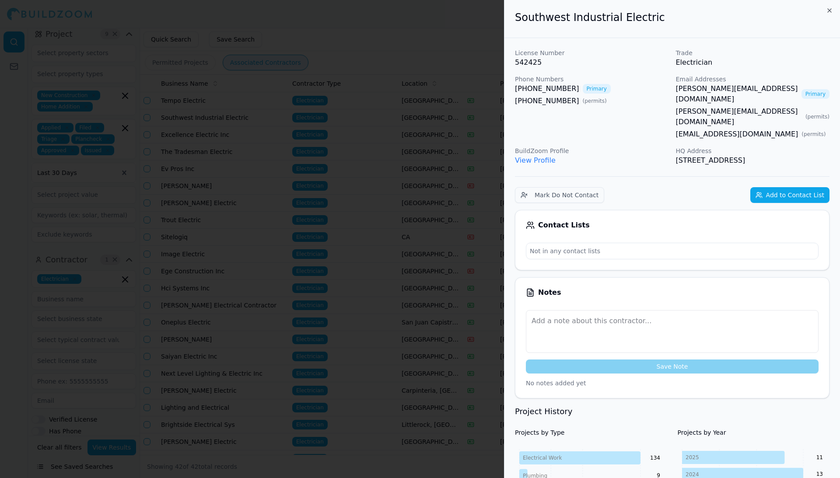  What do you see at coordinates (672, 18) in the screenshot?
I see `h2: Southwest Industrial Electric` at bounding box center [672, 18].